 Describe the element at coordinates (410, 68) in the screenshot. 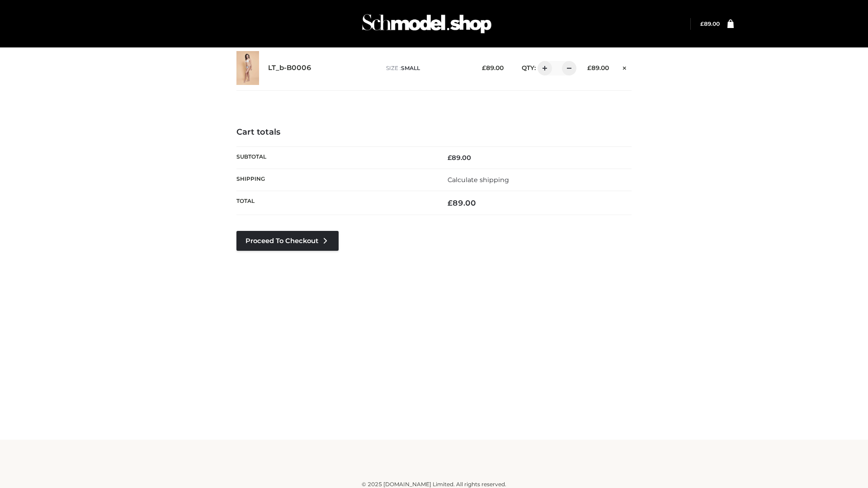

I see `span: SMALL` at that location.